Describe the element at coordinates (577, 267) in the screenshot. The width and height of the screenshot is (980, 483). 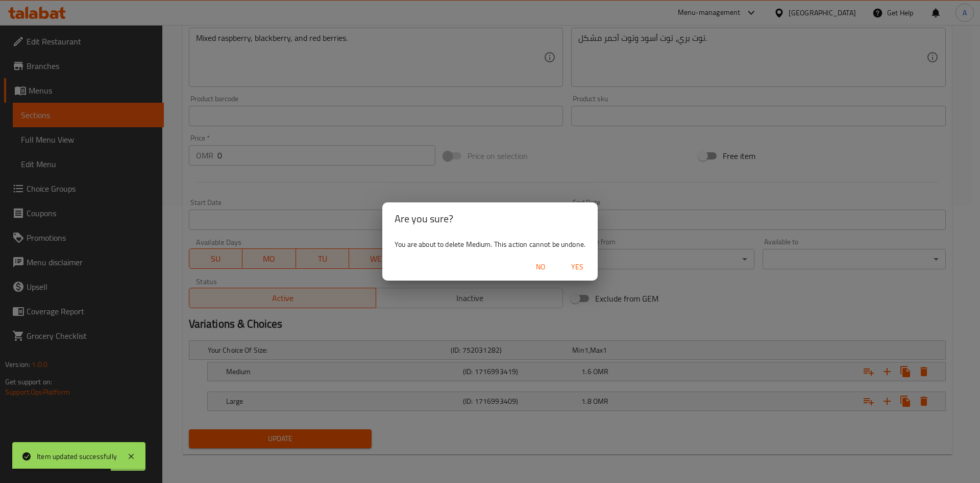
I see `button: Yes` at that location.